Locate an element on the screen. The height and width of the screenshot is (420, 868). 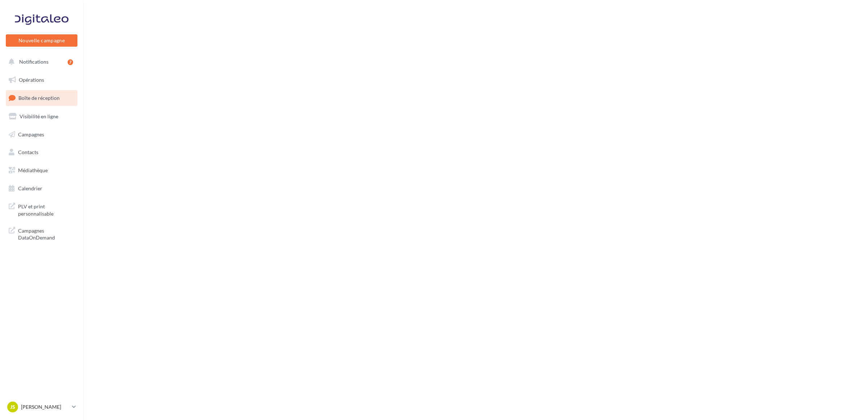
span: Médiathèque is located at coordinates (33, 170).